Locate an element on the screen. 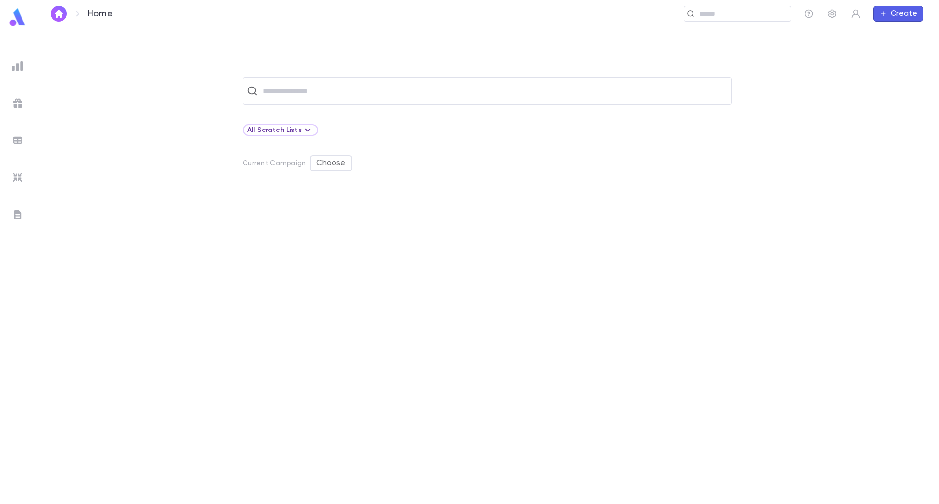  p: Home is located at coordinates (100, 14).